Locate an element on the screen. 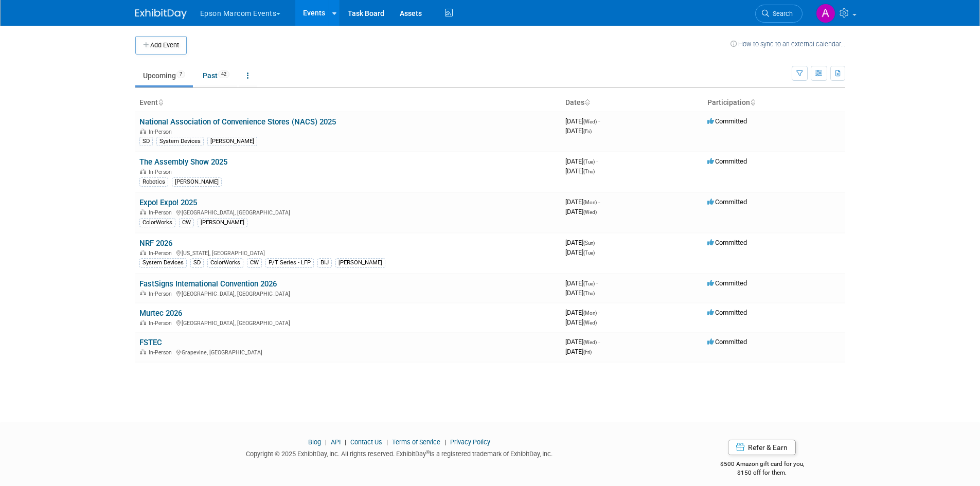 Image resolution: width=980 pixels, height=486 pixels. a: Upcoming7 is located at coordinates (164, 75).